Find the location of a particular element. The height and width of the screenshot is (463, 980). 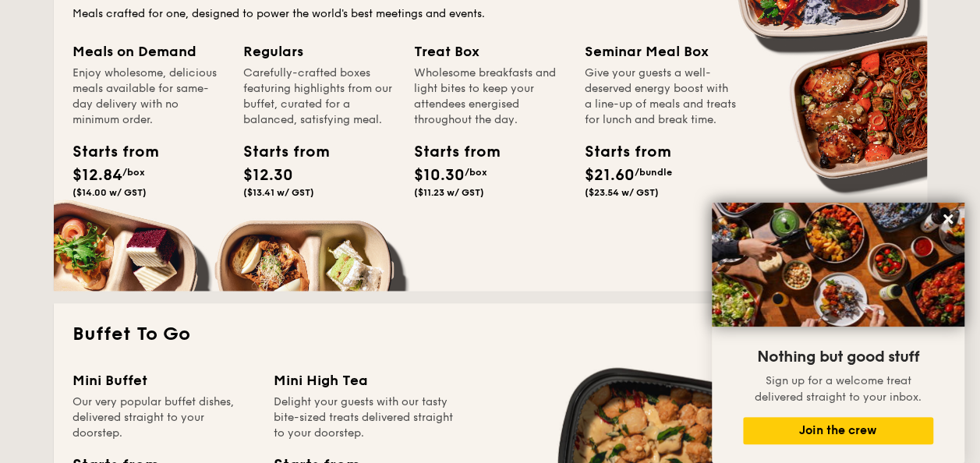

span: Sign up for a welcome treat delivered straight to your inbox. is located at coordinates (837, 388).